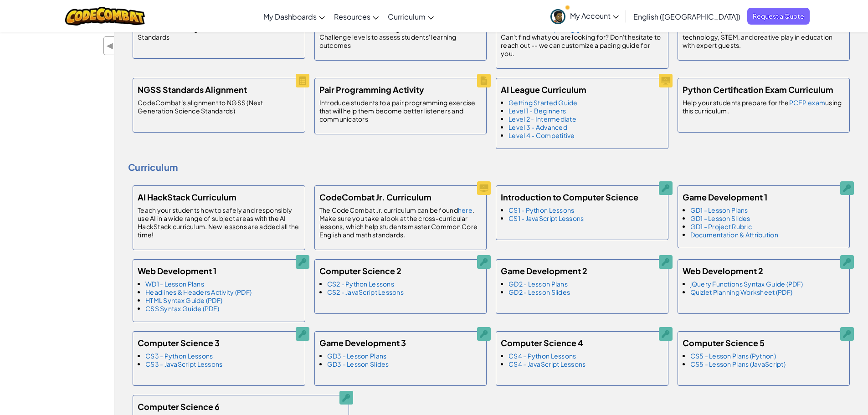 The image size is (868, 415). Describe the element at coordinates (539, 292) in the screenshot. I see `a: GD2 - Lesson Slides` at that location.